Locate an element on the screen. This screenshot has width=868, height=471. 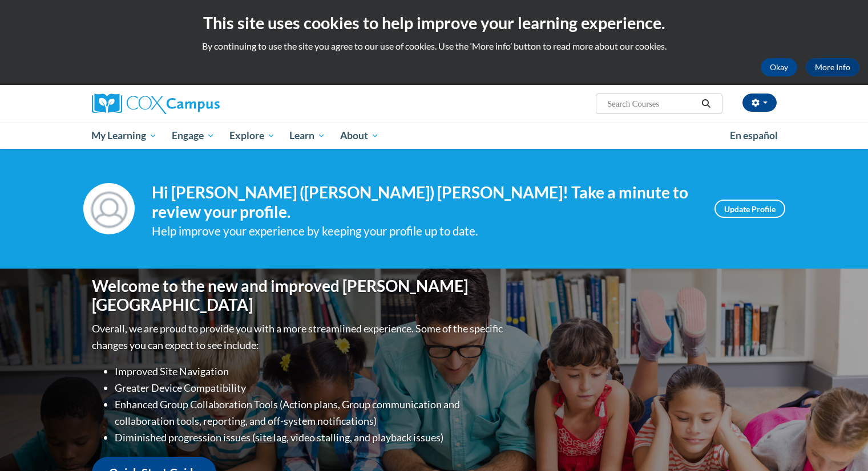
div: Main menu is located at coordinates (434, 136).